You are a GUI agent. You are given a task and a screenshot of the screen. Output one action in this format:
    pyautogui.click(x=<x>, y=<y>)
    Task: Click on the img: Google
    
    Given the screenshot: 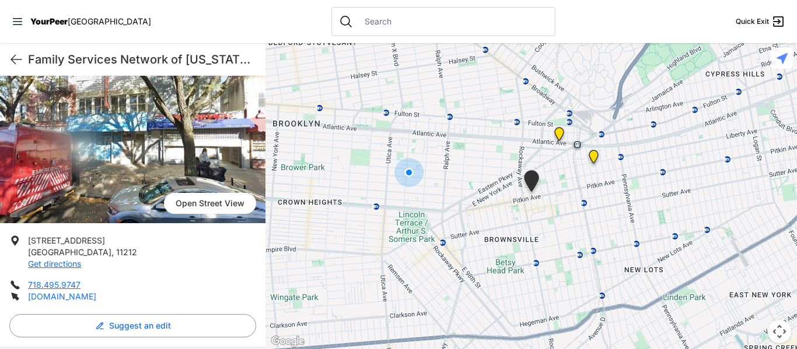 What is the action you would take?
    pyautogui.click(x=288, y=342)
    